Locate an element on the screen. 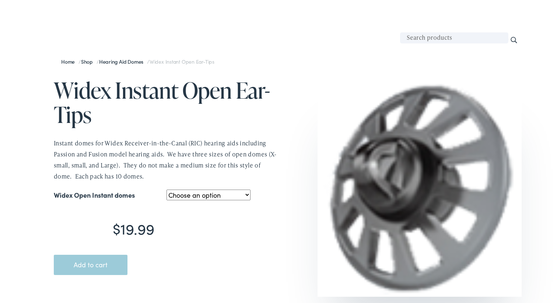 This screenshot has height=303, width=557. span: Widex Instant Open Ear-Tips is located at coordinates (182, 61).